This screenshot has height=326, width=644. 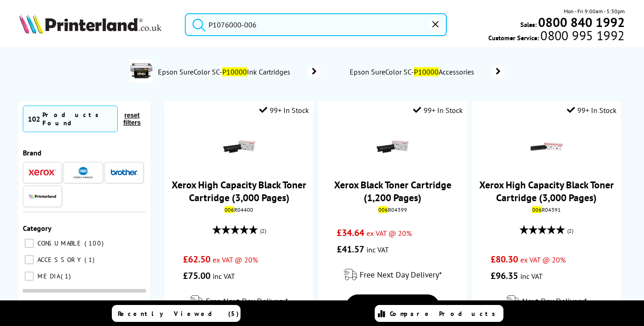 What do you see at coordinates (239, 210) in the screenshot?
I see `div: R04400` at bounding box center [239, 210].